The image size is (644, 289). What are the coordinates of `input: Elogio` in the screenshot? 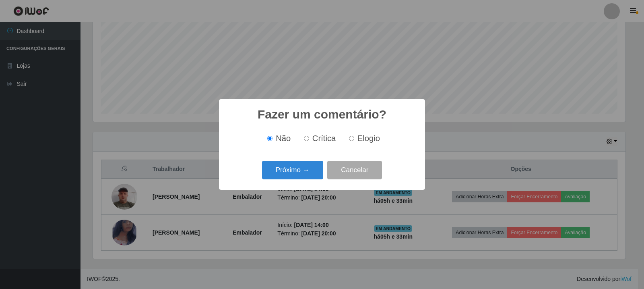 It's located at (351, 138).